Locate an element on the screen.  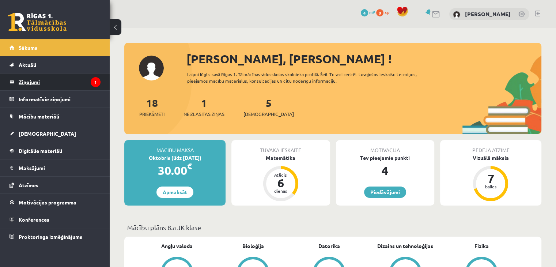
a: Mācību materiāli is located at coordinates (55, 116).